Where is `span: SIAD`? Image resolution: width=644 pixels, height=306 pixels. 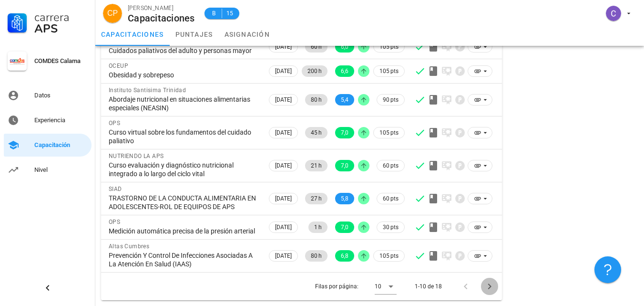
span: SIAD is located at coordinates (115, 189).